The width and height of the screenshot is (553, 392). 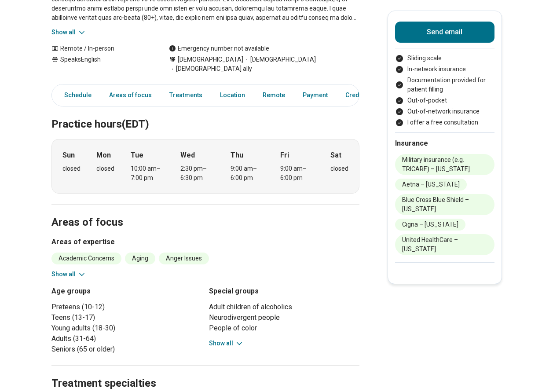 What do you see at coordinates (126, 291) in the screenshot?
I see `h3: Age groups` at bounding box center [126, 291].